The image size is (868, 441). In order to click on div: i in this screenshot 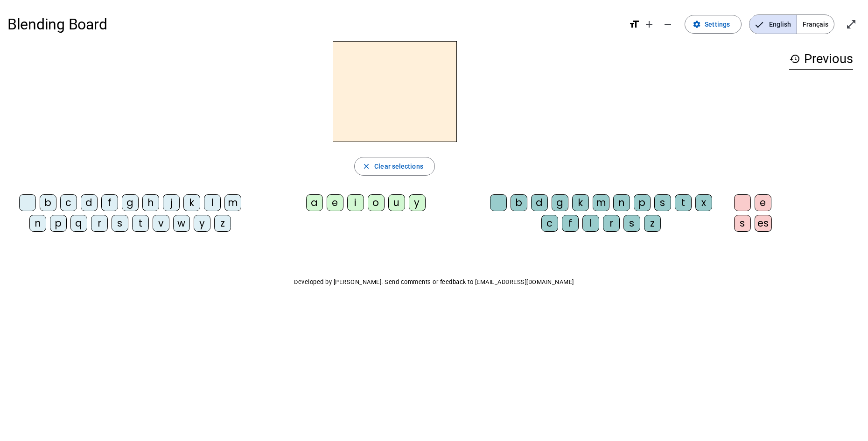, I will do `click(356, 202)`.